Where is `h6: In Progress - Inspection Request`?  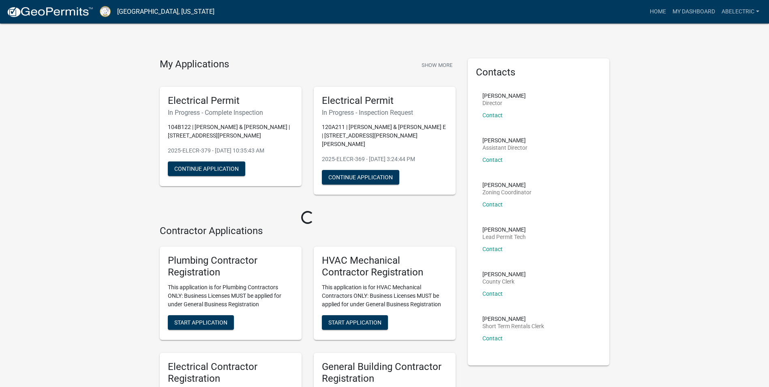
h6: In Progress - Inspection Request is located at coordinates (385, 112).